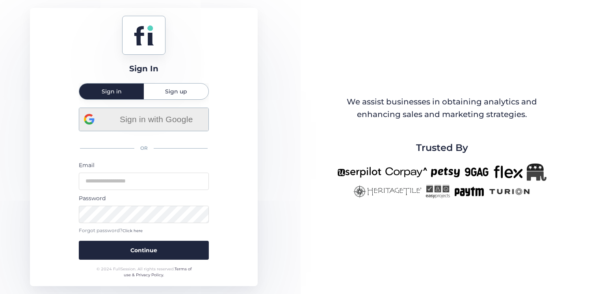 The image size is (602, 294). Describe the element at coordinates (508, 172) in the screenshot. I see `img: flex-new.png` at that location.